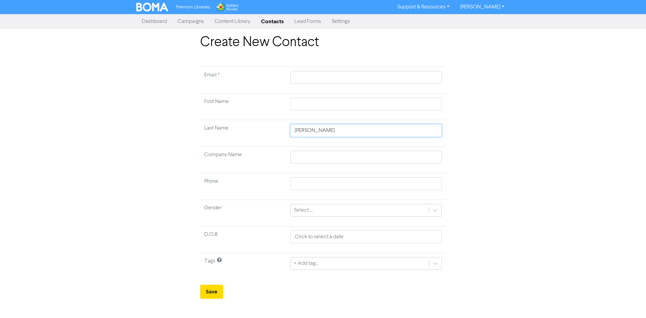 This screenshot has height=318, width=646. Describe the element at coordinates (243, 160) in the screenshot. I see `td: Company Name` at that location.